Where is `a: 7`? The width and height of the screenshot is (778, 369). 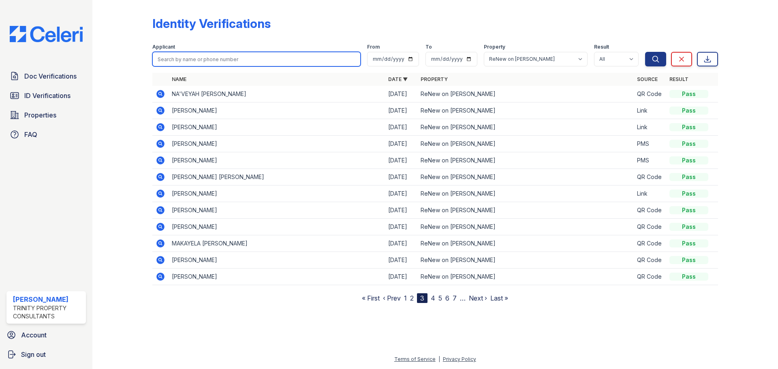
a: 7 is located at coordinates (455, 298).